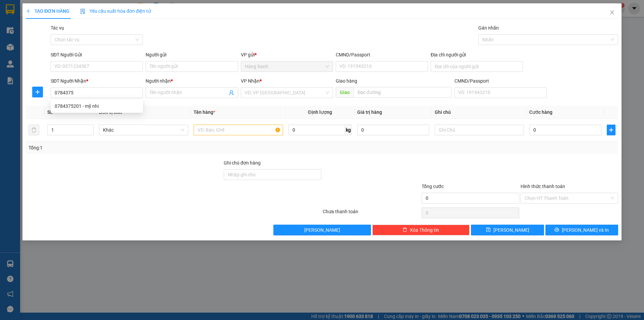  What do you see at coordinates (191, 81) in the screenshot?
I see `div: Người nhận` at bounding box center [191, 81].